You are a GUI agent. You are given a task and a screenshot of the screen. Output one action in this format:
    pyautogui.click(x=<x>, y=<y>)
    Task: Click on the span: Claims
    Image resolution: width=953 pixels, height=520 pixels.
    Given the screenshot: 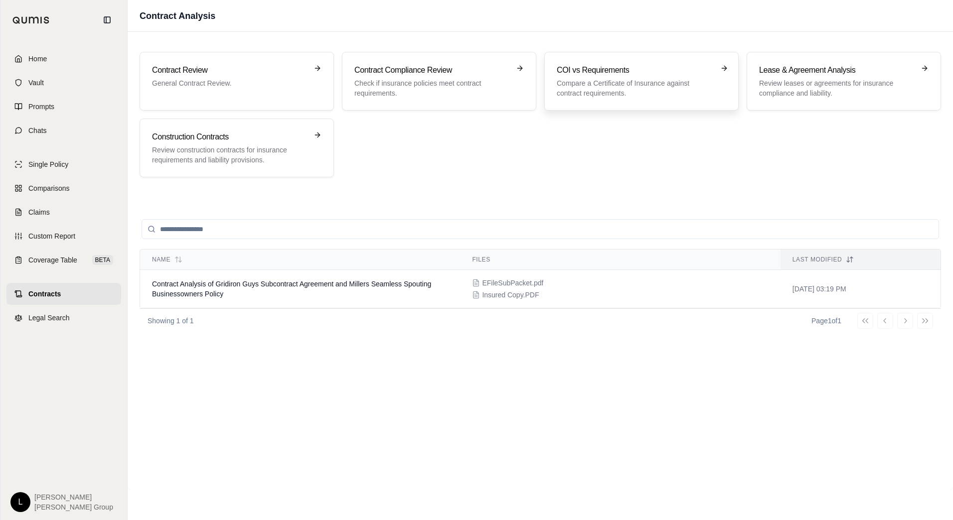 What is the action you would take?
    pyautogui.click(x=39, y=212)
    